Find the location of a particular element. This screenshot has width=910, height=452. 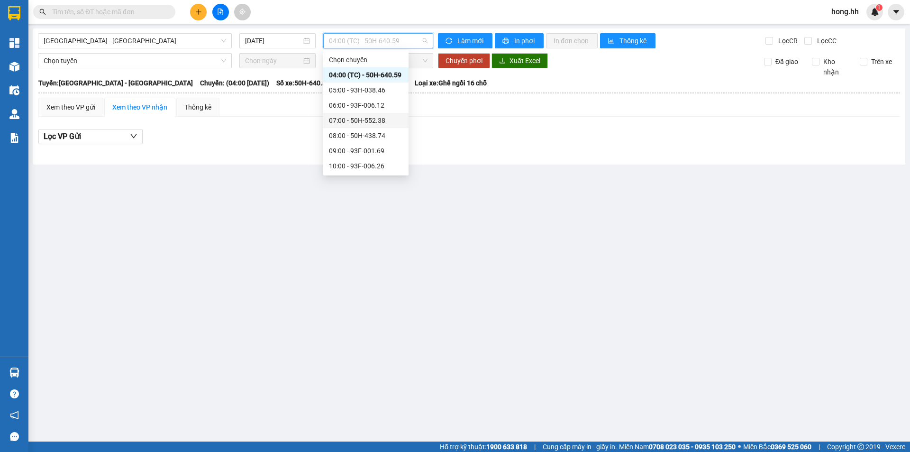

span: Trên xe is located at coordinates (882, 62).